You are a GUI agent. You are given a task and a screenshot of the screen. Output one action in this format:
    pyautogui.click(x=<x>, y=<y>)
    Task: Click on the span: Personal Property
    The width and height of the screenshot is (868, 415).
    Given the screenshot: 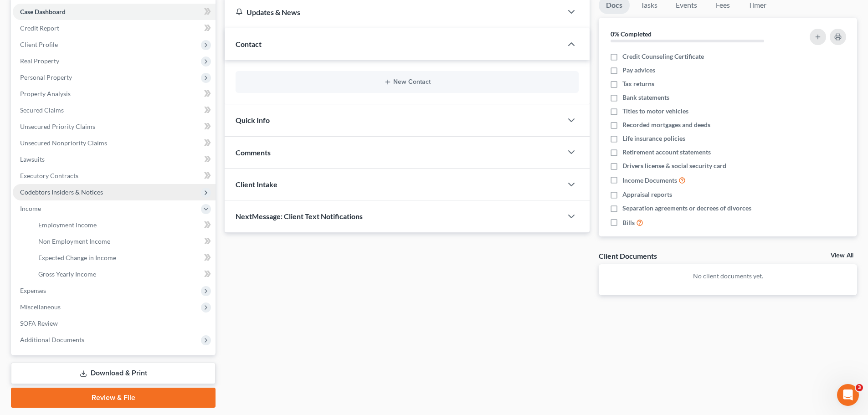 What is the action you would take?
    pyautogui.click(x=46, y=78)
    